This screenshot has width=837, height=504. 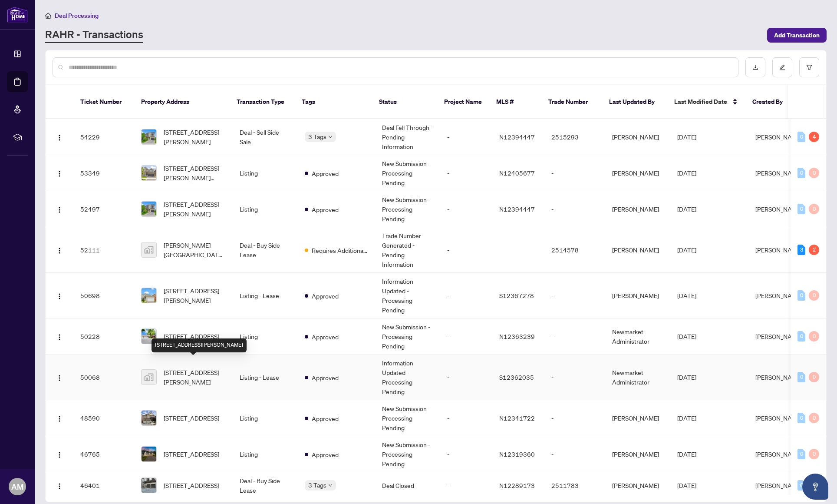 What do you see at coordinates (265, 209) in the screenshot?
I see `td: Listing` at bounding box center [265, 209].